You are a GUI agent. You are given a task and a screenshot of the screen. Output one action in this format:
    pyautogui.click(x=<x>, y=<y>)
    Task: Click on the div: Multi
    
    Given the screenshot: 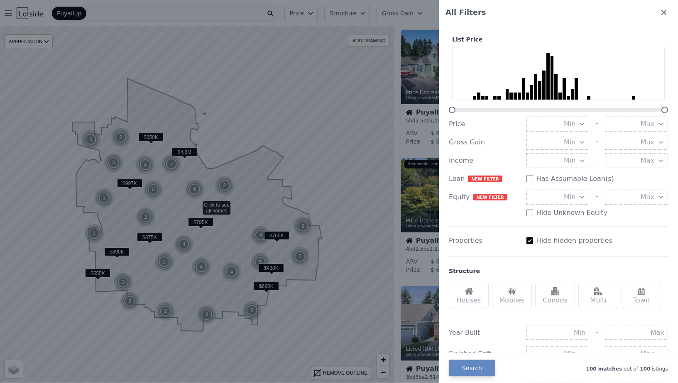 What is the action you would take?
    pyautogui.click(x=598, y=296)
    